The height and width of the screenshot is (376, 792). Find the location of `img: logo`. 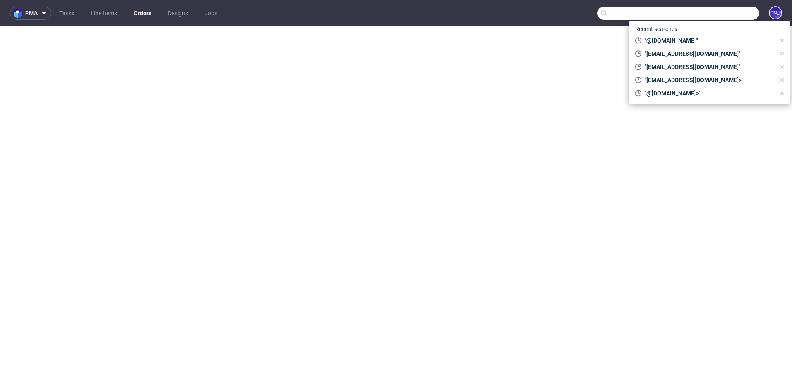

img: logo is located at coordinates (19, 13).